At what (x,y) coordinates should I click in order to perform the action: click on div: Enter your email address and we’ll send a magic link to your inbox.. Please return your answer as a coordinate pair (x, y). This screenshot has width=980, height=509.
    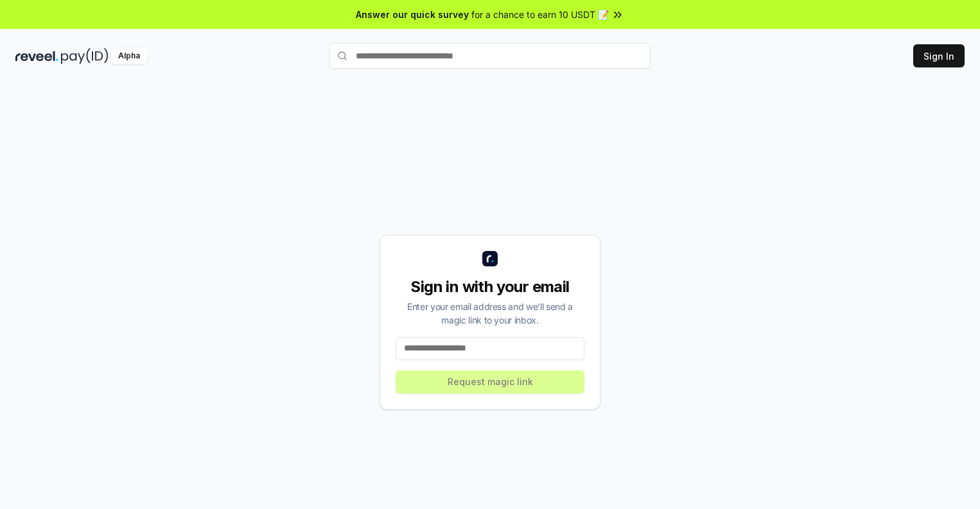
    Looking at the image, I should click on (490, 314).